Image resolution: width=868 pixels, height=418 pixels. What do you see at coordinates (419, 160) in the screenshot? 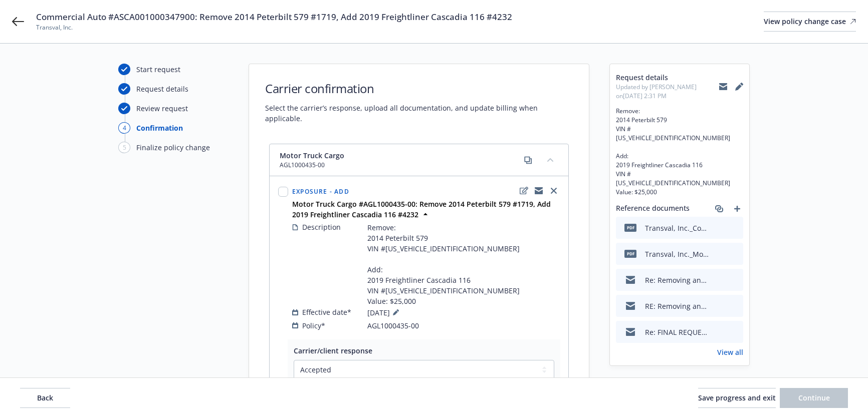
I see `div: Motor Truck CargoAGL1000435-00copycollapse content` at bounding box center [419, 160].